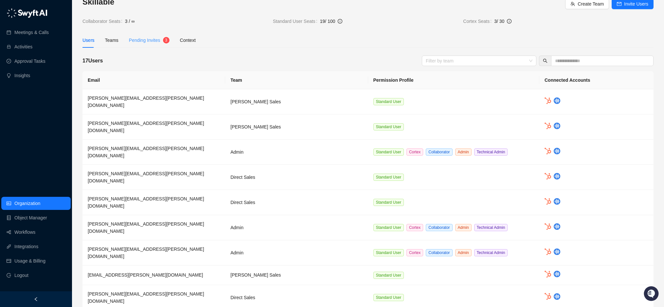 The height and width of the screenshot is (307, 664). Describe the element at coordinates (27, 204) in the screenshot. I see `a: Organization` at that location.